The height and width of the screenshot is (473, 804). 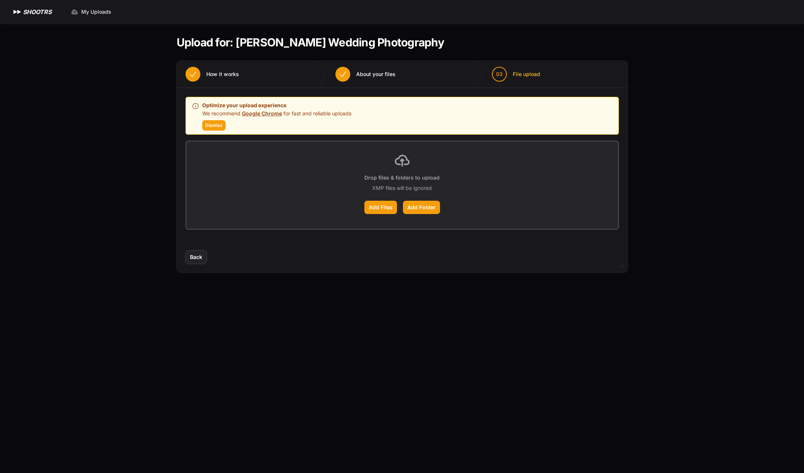 I want to click on h1: SHOOTRS, so click(x=37, y=12).